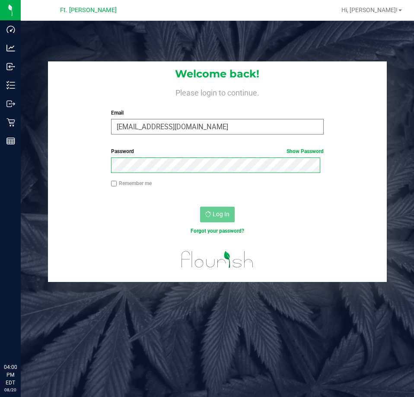 The height and width of the screenshot is (397, 414). I want to click on p: 08/20, so click(10, 389).